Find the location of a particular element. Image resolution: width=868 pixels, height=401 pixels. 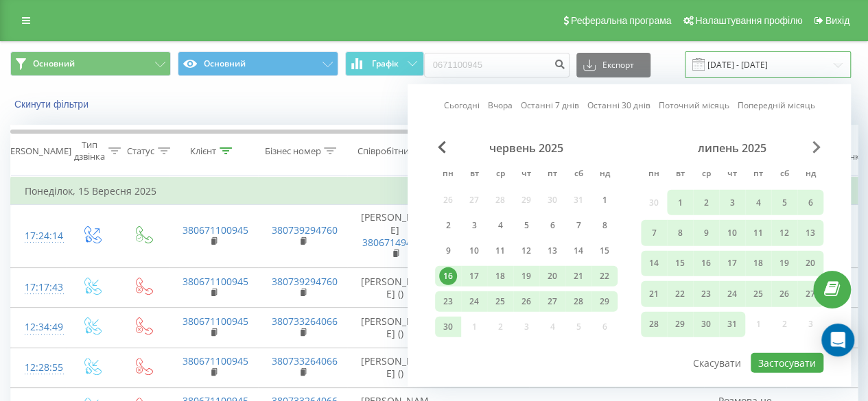

div: нд 6 лип 2025 р. is located at coordinates (810, 203).